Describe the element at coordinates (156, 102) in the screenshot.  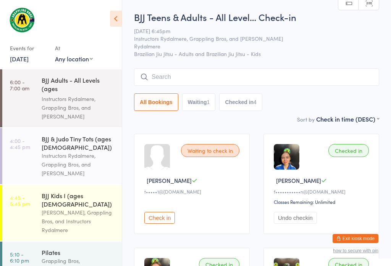
I see `button: All Bookings` at that location.